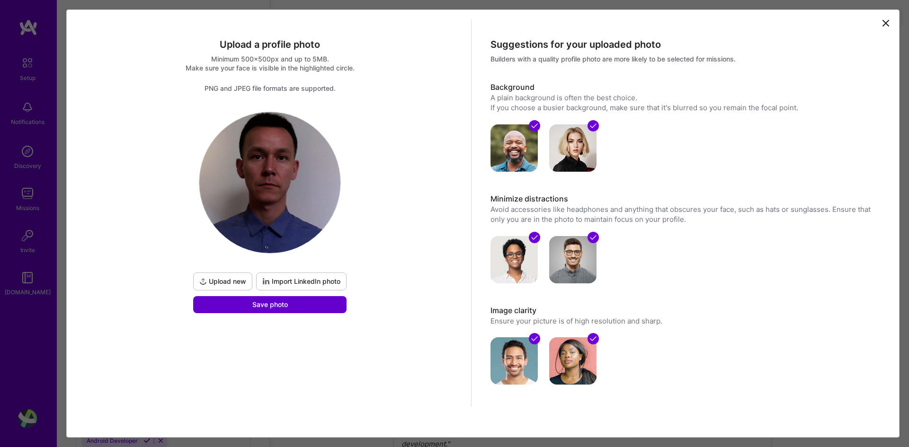 This screenshot has height=447, width=909. I want to click on p: Avoid accessories like headphones and anything that obscures your face, such as hats or sunglasse..., so click(684, 214).